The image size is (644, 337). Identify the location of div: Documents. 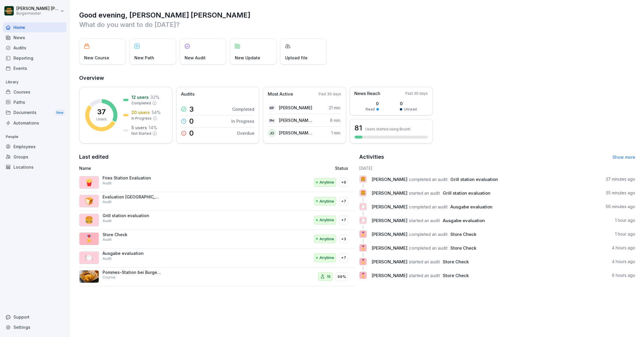
(35, 112).